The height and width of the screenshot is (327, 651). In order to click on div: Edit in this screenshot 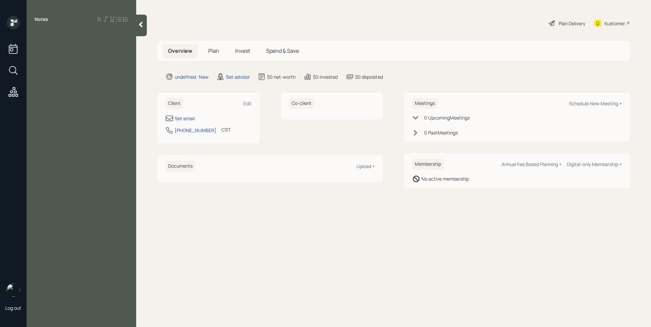, I will do `click(247, 103)`.